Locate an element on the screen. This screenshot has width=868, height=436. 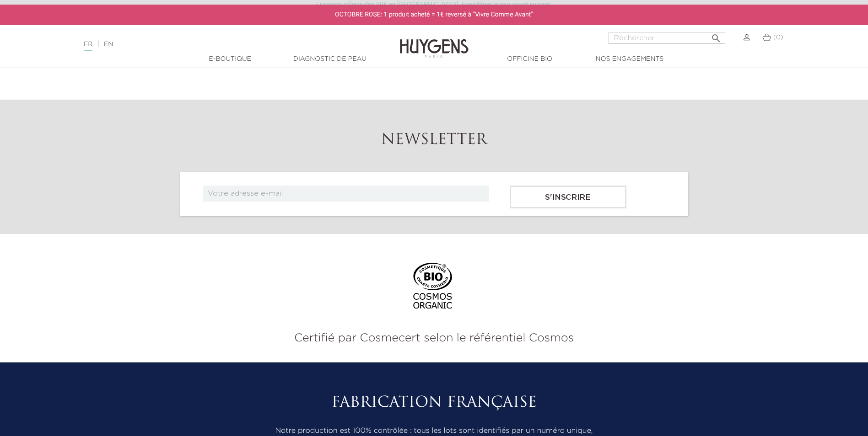
a: Diagnostic de peau is located at coordinates (330, 59).